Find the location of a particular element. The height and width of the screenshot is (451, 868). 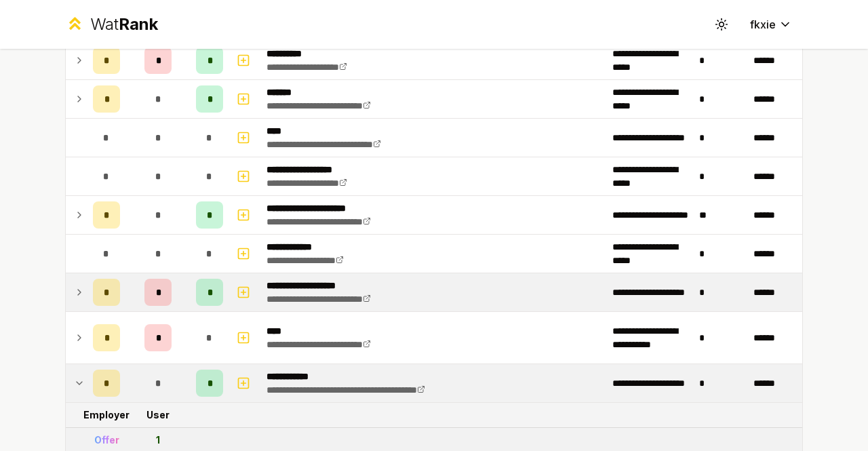

span: Rank is located at coordinates (138, 24).